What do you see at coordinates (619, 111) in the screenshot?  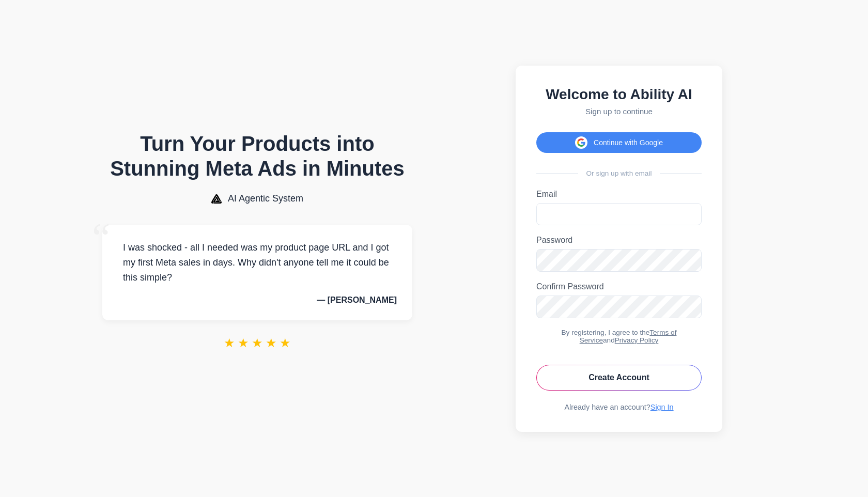 I see `p: Sign up to continue` at bounding box center [619, 111].